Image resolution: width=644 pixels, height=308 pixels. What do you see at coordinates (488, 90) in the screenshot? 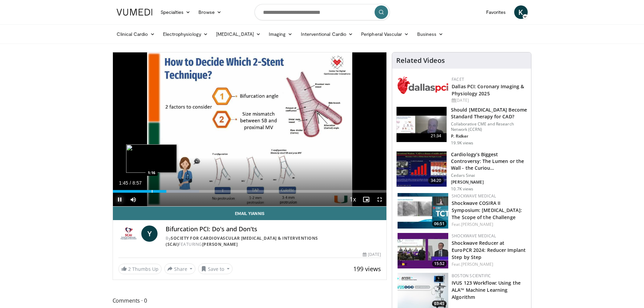
I see `a: Dallas PCI: Coronary Imaging & Physiology 2025` at bounding box center [488, 90].